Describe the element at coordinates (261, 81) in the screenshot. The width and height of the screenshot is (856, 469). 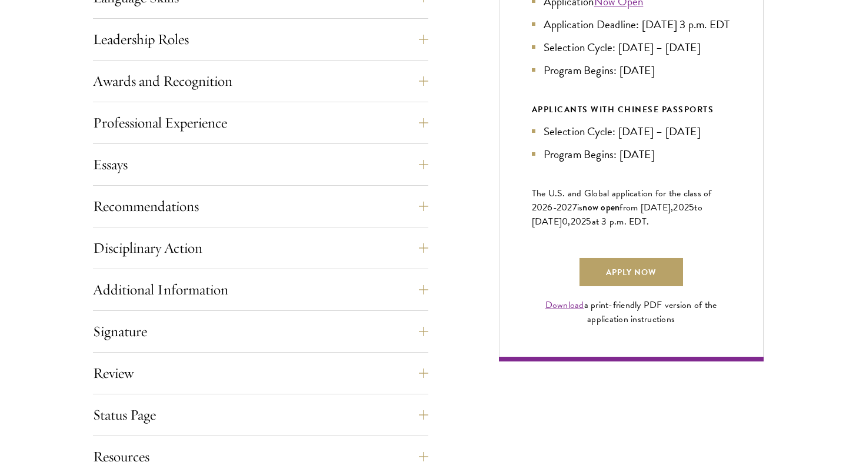
I see `button: Awards and Recognition` at that location.